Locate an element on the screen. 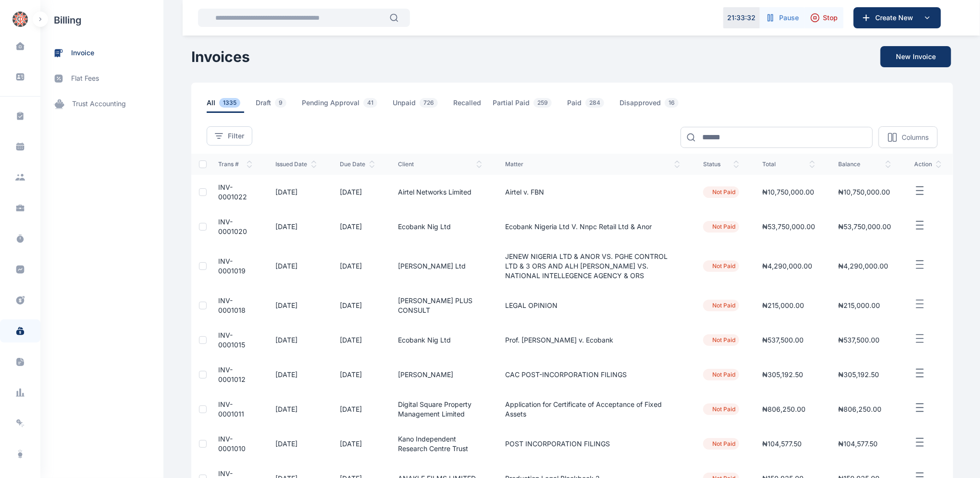 The image size is (980, 478). a: INV-0001018 is located at coordinates (232, 305).